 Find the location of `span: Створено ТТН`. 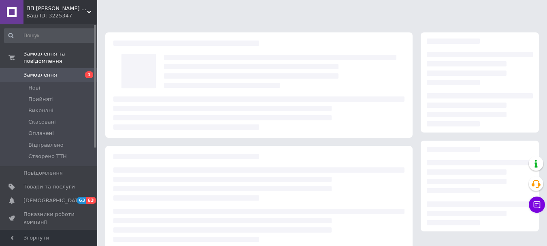

span: Створено ТТН is located at coordinates (47, 156).